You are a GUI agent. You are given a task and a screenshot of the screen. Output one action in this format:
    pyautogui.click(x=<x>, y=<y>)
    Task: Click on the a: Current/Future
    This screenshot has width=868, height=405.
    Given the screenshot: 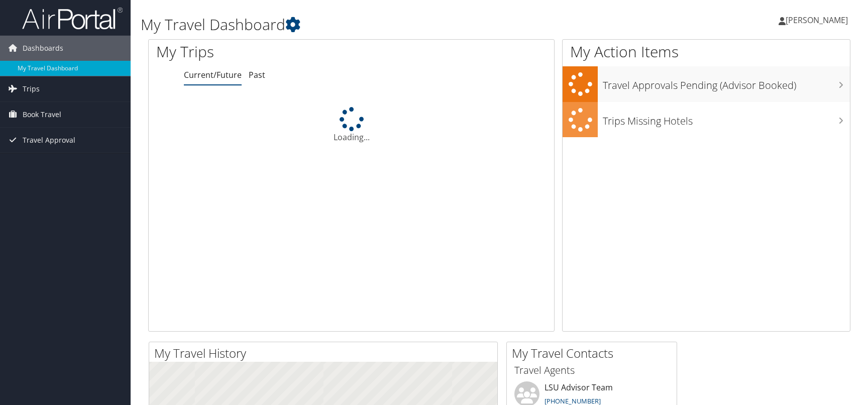 What is the action you would take?
    pyautogui.click(x=213, y=75)
    